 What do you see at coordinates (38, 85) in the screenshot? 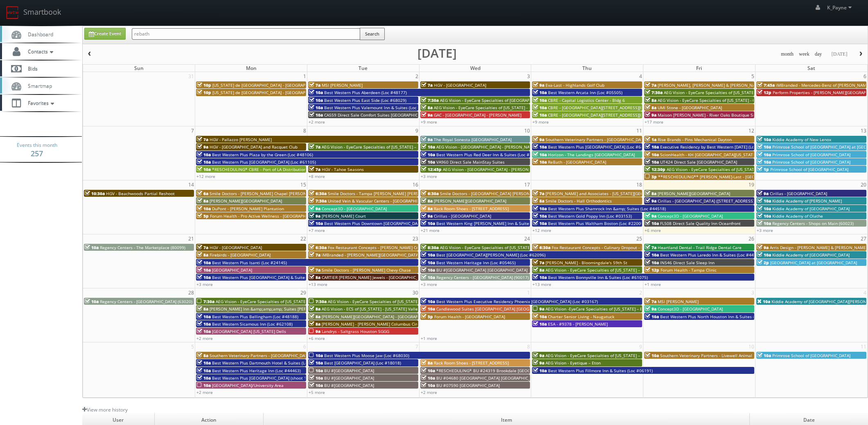
I see `span: Smartmap` at bounding box center [38, 85].